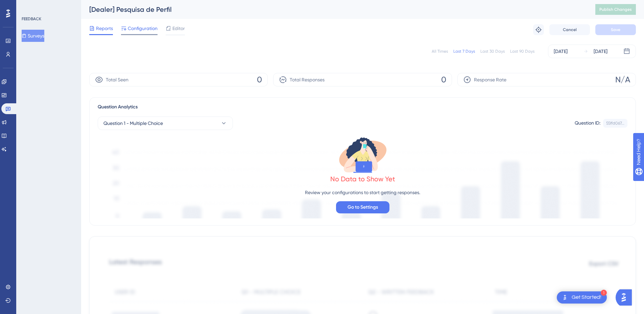 The width and height of the screenshot is (644, 314). I want to click on span: Total Seen, so click(117, 80).